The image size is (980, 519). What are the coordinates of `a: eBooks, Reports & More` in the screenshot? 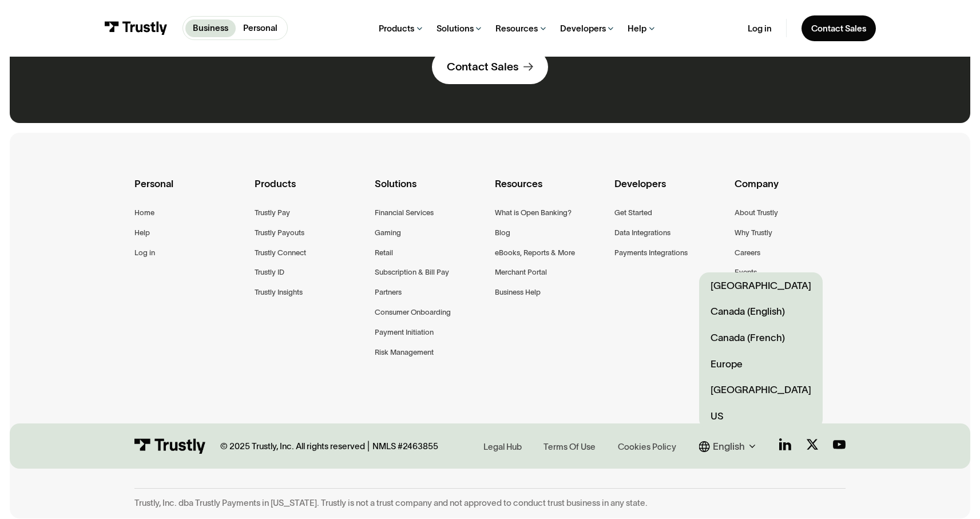 It's located at (535, 253).